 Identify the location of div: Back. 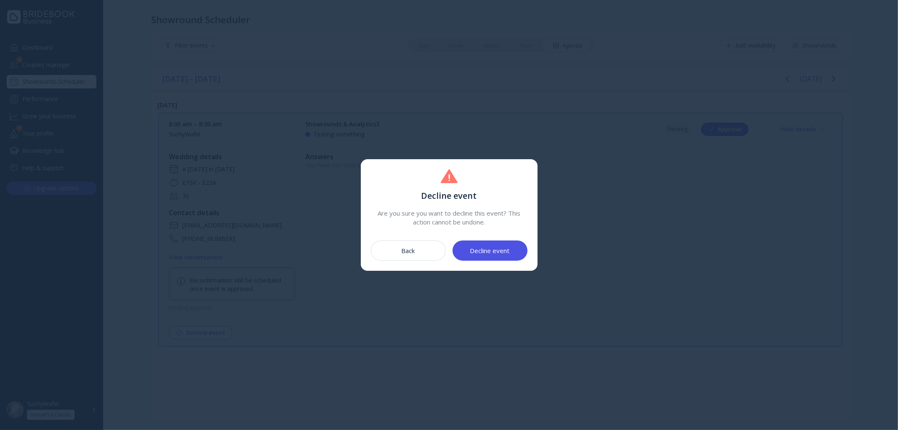
(409, 251).